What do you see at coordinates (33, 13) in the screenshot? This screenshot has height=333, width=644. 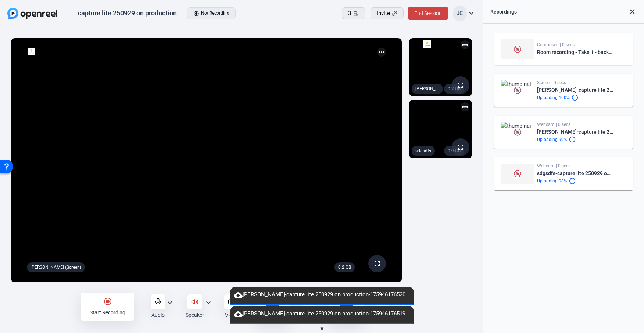 I see `img: OpenReel logo` at bounding box center [33, 13].